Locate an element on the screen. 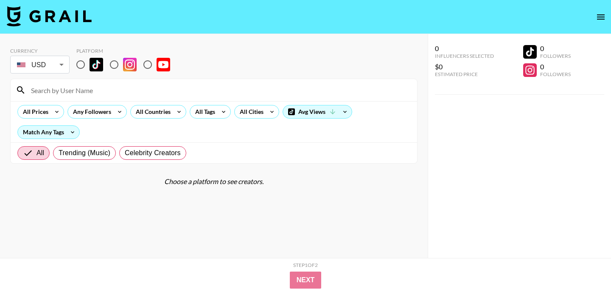  div: USD is located at coordinates (40, 65).